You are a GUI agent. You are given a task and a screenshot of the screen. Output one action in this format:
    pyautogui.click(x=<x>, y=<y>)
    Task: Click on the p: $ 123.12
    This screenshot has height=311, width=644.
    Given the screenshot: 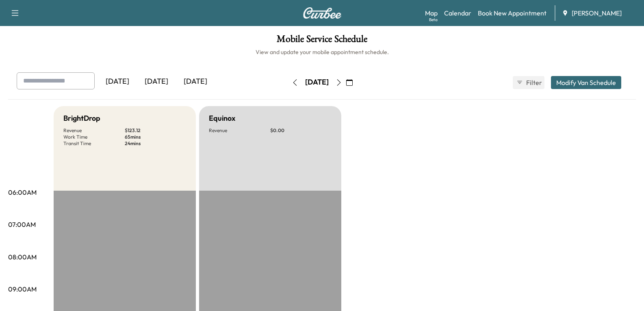 What is the action you would take?
    pyautogui.click(x=155, y=130)
    